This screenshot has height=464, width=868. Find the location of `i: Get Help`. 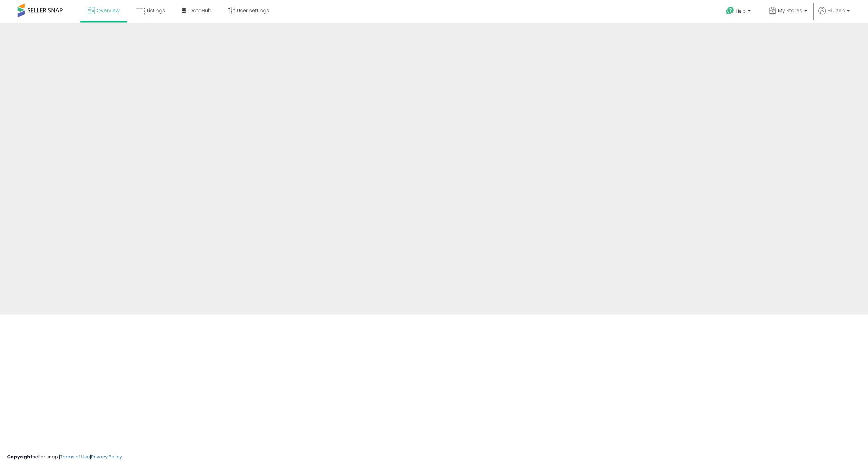

i: Get Help is located at coordinates (730, 11).